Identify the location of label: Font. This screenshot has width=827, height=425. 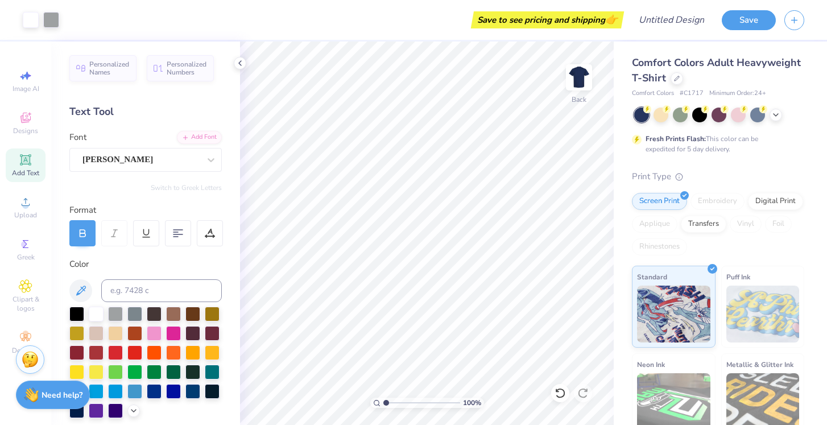
(78, 137).